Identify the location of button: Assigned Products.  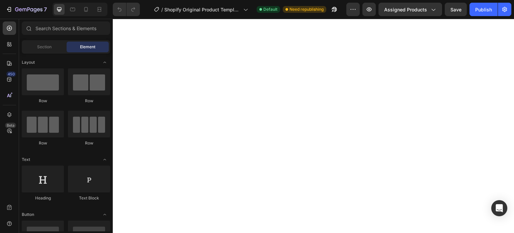
(411, 9).